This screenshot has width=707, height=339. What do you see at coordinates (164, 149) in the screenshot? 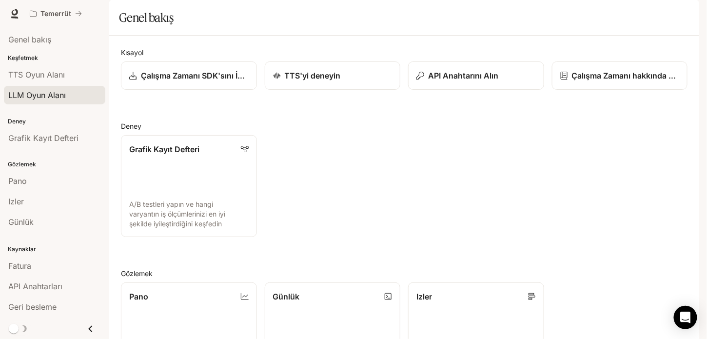
I see `p: Grafik Kayıt Defteri` at bounding box center [164, 149].